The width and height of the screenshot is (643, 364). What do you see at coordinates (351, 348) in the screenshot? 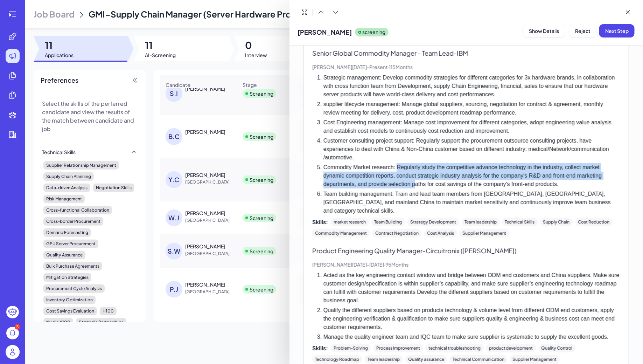
I see `div: Problem-Solving` at bounding box center [351, 348].